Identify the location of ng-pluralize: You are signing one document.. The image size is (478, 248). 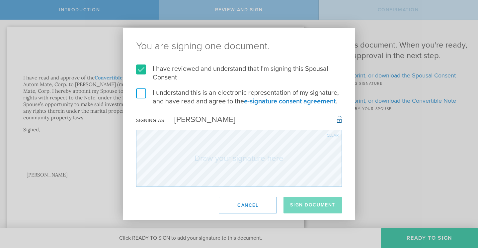
(239, 46).